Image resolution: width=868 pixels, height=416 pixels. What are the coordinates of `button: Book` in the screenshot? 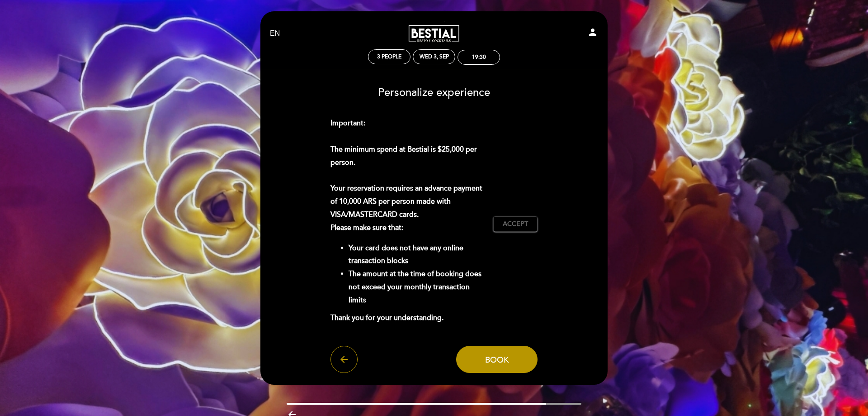 It's located at (497, 359).